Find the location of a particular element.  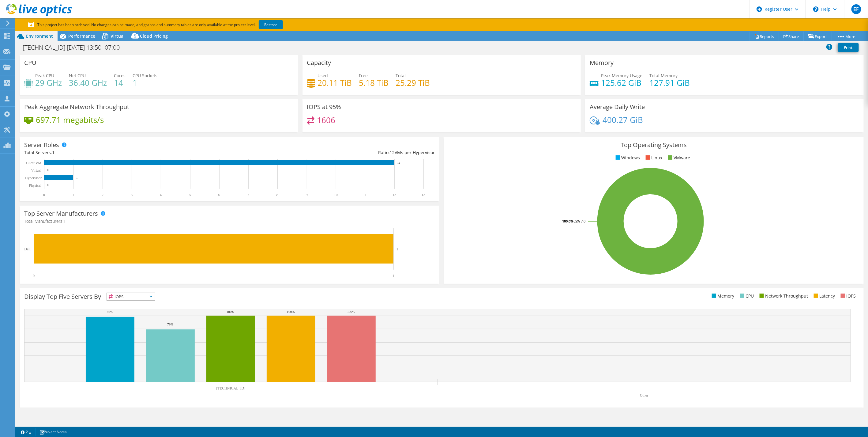

a: 2 is located at coordinates (26, 432).